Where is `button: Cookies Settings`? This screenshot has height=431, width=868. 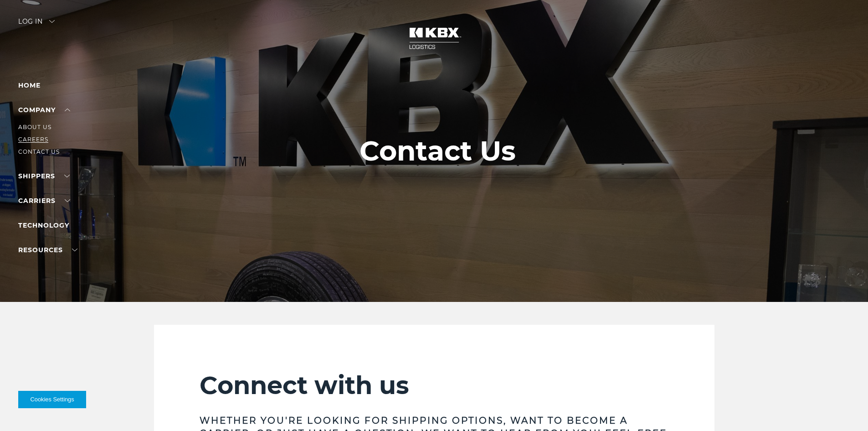
button: Cookies Settings is located at coordinates (52, 399).